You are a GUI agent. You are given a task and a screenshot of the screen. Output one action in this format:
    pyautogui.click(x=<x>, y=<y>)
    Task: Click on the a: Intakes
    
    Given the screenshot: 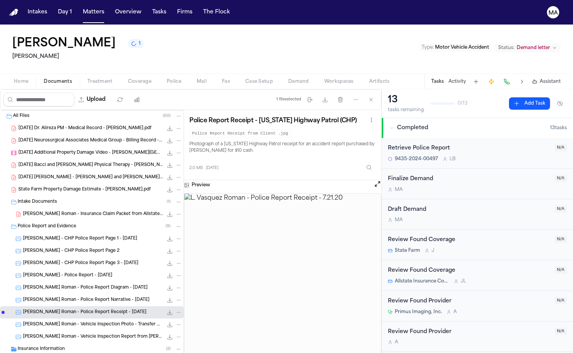 What is the action you would take?
    pyautogui.click(x=37, y=12)
    